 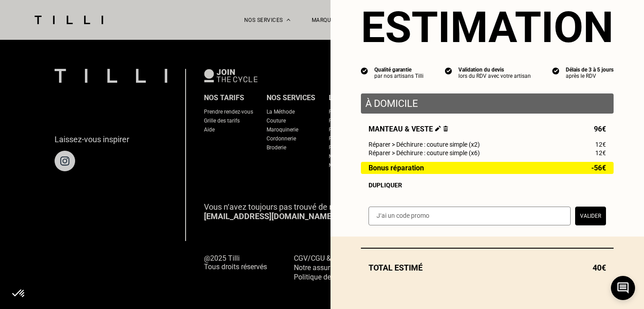 What do you see at coordinates (495, 76) in the screenshot?
I see `div: lors du RDV avec votre artisan` at bounding box center [495, 76].